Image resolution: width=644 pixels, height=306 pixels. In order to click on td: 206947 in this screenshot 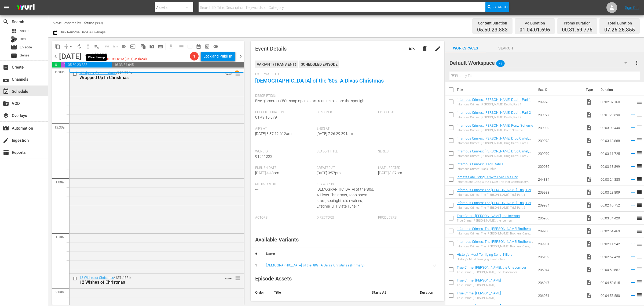, I will do `click(560, 282)`.